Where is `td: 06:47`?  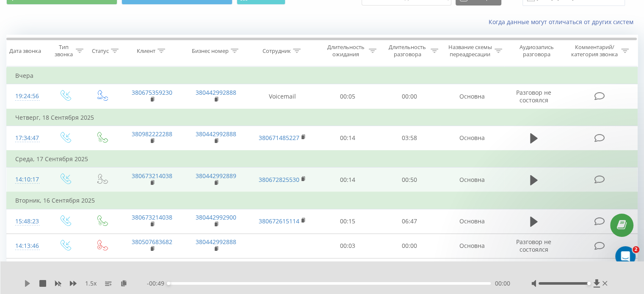 td: 06:47 is located at coordinates (409, 221).